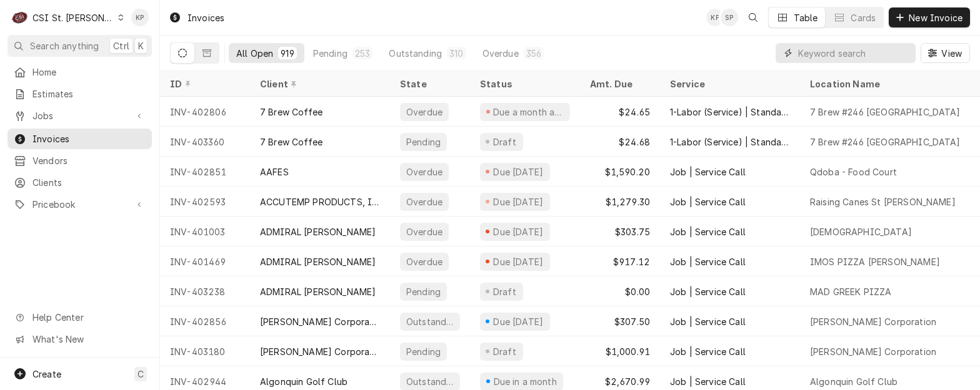 The width and height of the screenshot is (980, 390). I want to click on div: INV-401003, so click(205, 232).